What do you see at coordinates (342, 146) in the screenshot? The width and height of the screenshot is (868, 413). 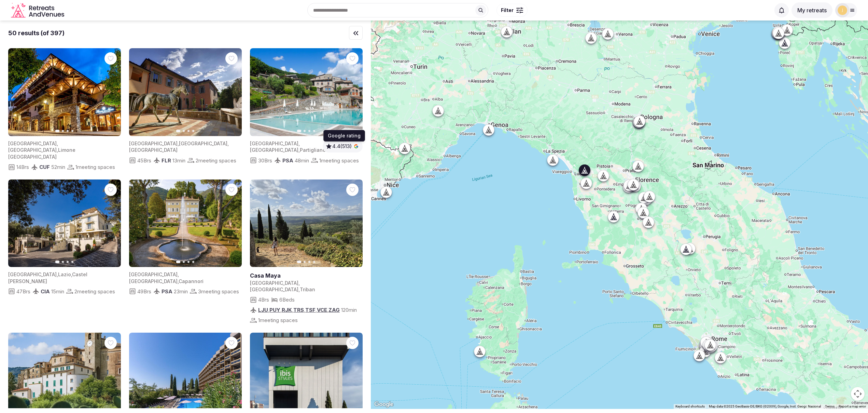 I see `span: 4.4 (513)` at bounding box center [342, 146].